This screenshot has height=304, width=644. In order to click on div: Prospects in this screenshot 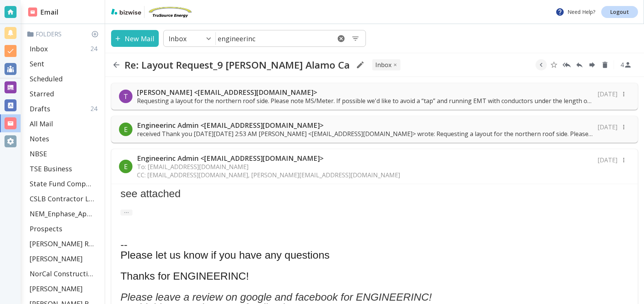, I will do `click(64, 228)`.